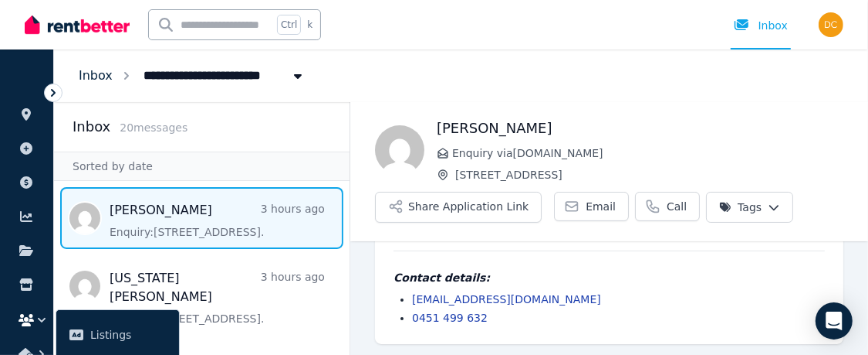  I want to click on div: Sorted by date, so click(202, 166).